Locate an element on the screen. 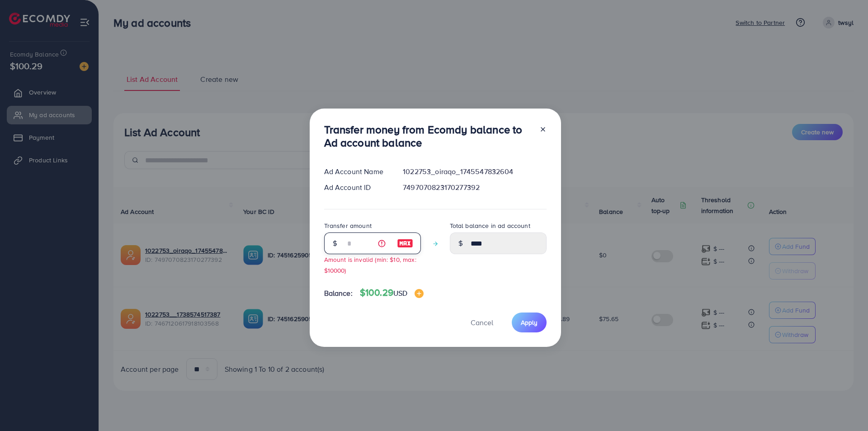 The width and height of the screenshot is (868, 431). div: 1022753_oiraqo_1745547832604 is located at coordinates (474, 171).